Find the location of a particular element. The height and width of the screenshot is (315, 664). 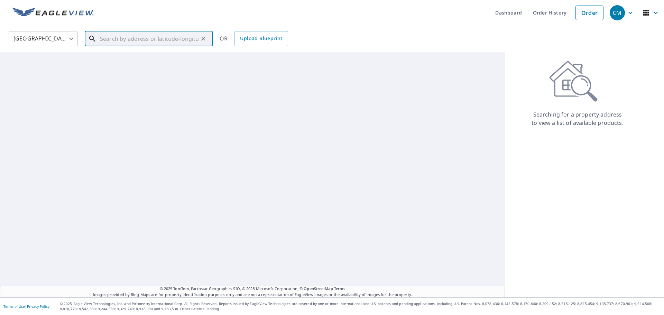

a: OpenStreetMap is located at coordinates (318, 288).